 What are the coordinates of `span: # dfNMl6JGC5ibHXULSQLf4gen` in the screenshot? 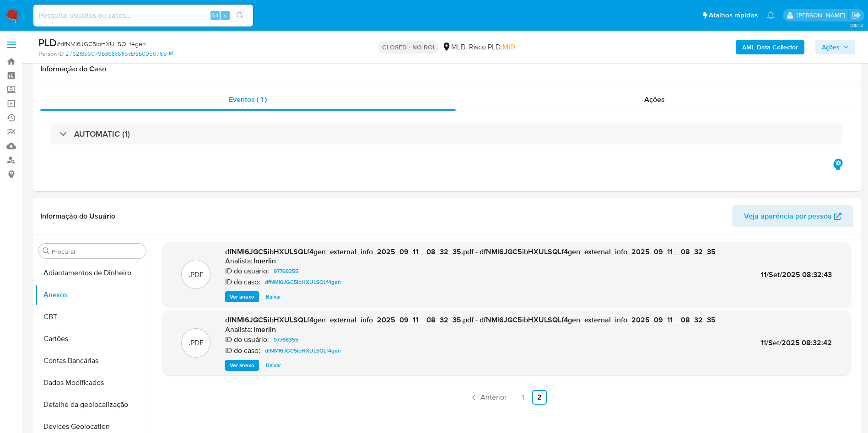 It's located at (101, 44).